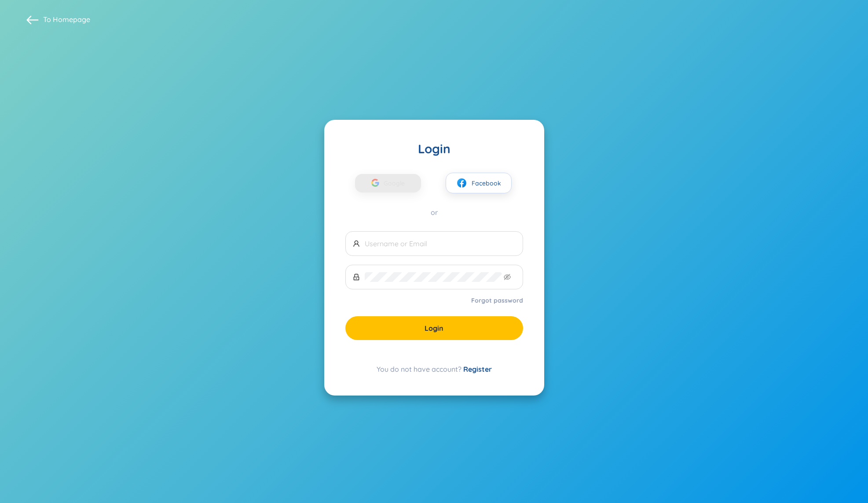 This screenshot has width=868, height=503. I want to click on span: eye-invisible, so click(507, 277).